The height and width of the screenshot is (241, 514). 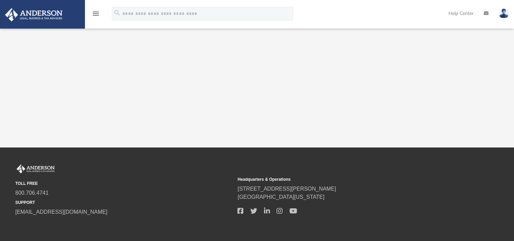 What do you see at coordinates (124, 183) in the screenshot?
I see `small: TOLL FREE` at bounding box center [124, 183].